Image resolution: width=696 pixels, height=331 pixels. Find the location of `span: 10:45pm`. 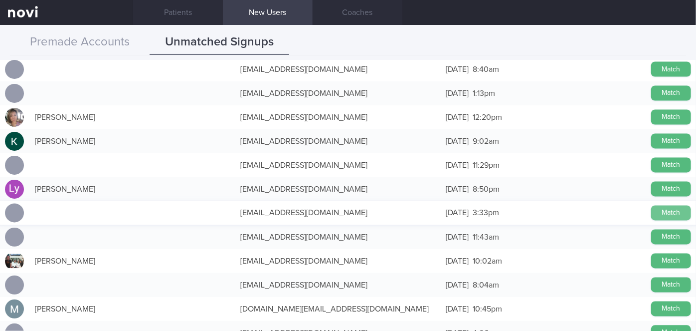

span: 10:45pm is located at coordinates (487, 309).